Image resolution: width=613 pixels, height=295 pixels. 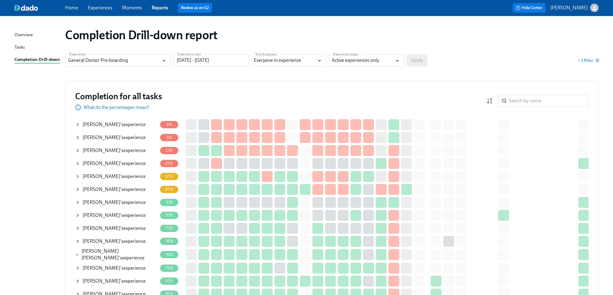 What do you see at coordinates (490, 101) in the screenshot?
I see `svg: Completion rate (low to high)` at bounding box center [490, 101].